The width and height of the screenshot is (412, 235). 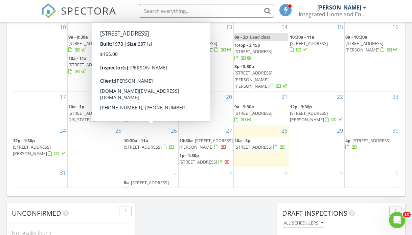 What do you see at coordinates (317, 146) in the screenshot?
I see `td: Go to August 29, 2025` at bounding box center [317, 146].